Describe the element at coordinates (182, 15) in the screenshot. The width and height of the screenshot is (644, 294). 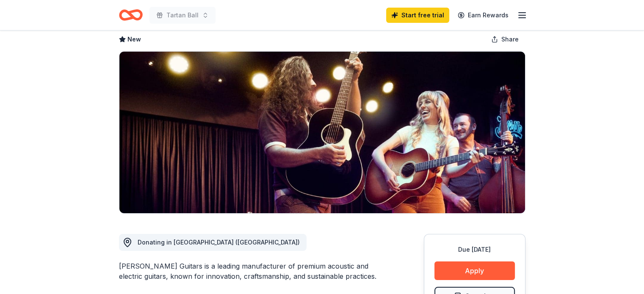
I see `button: Tartan Ball` at that location.